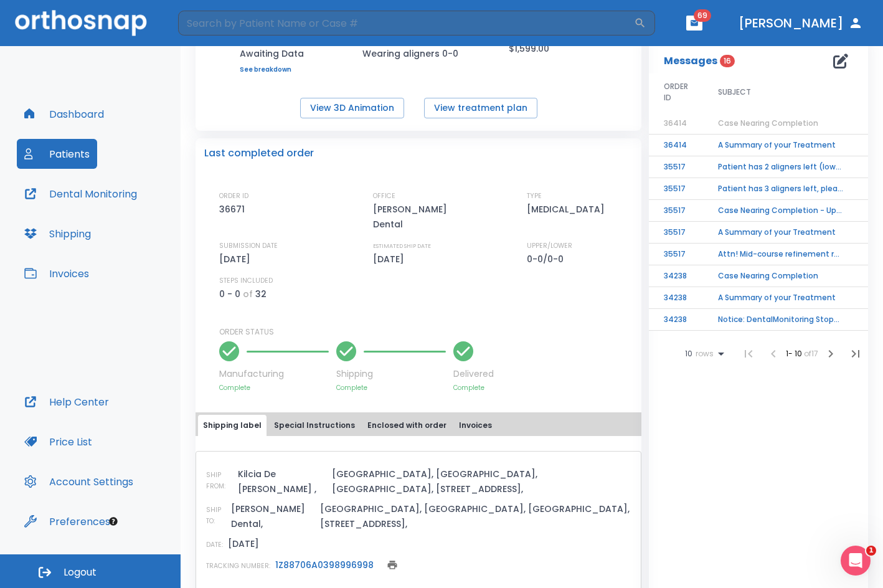  Describe the element at coordinates (734, 92) in the screenshot. I see `span: SUBJECT` at that location.